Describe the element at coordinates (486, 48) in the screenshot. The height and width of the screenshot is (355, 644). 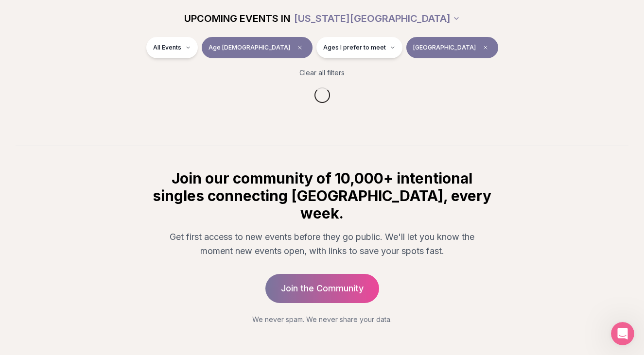
I see `span: Clear borough filter` at that location.